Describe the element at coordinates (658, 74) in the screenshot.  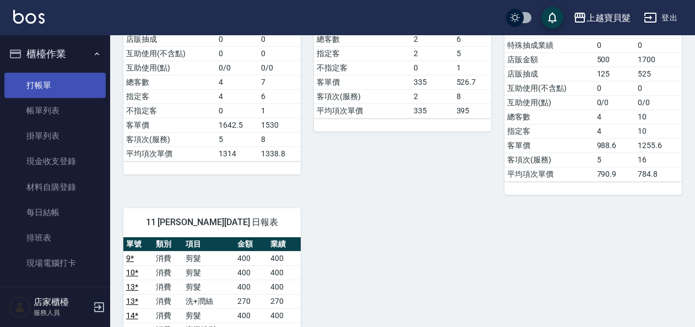
I see `td: 525` at that location.